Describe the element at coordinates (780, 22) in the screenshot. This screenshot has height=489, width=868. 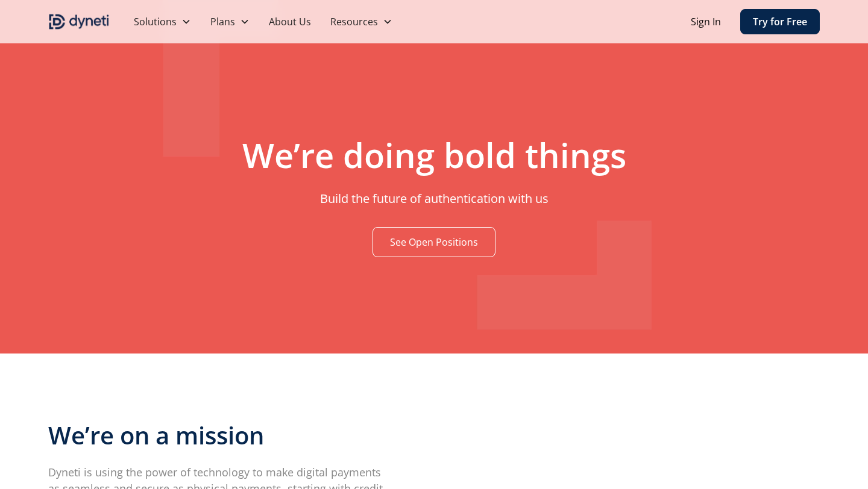
I see `a: Try for Free` at that location.